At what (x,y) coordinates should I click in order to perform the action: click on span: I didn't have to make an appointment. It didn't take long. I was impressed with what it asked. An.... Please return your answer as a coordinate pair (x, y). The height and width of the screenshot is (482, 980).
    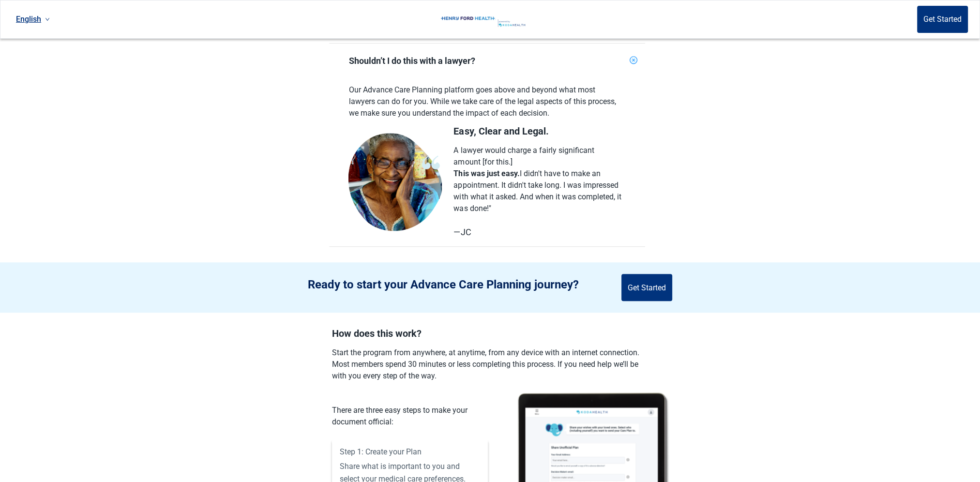
    Looking at the image, I should click on (537, 191).